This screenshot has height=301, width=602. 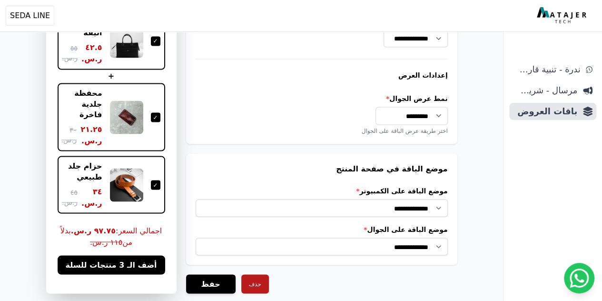 I want to click on h3: موضع الباقة في صفحة المنتج, so click(x=322, y=168).